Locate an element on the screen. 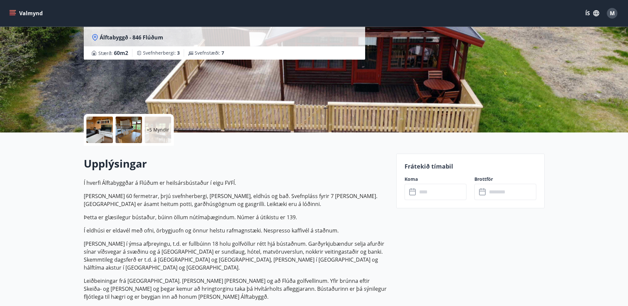  h2: Upplýsingar is located at coordinates (236, 163).